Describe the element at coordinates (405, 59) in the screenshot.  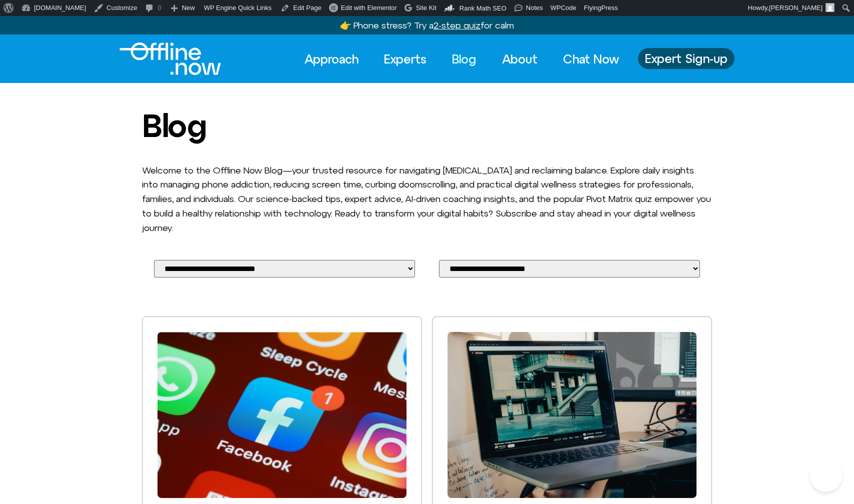
I see `a: Experts` at that location.